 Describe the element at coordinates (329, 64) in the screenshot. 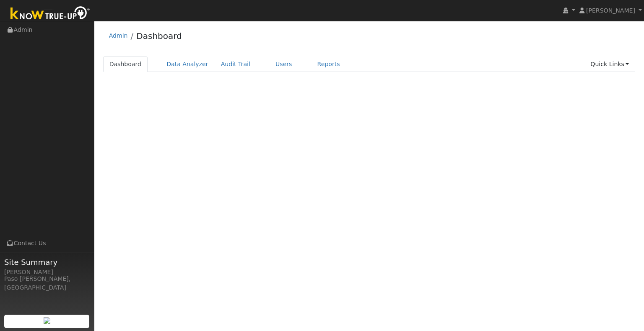

I see `a: Reports` at that location.